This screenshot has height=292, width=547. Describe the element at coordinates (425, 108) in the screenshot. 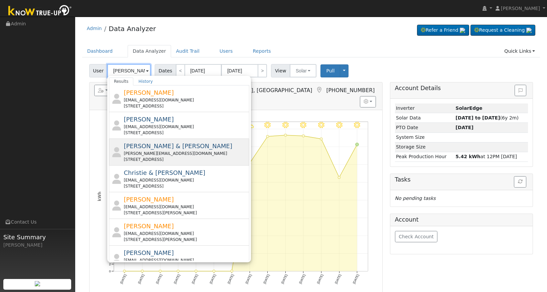

I see `td: Inverter` at that location.